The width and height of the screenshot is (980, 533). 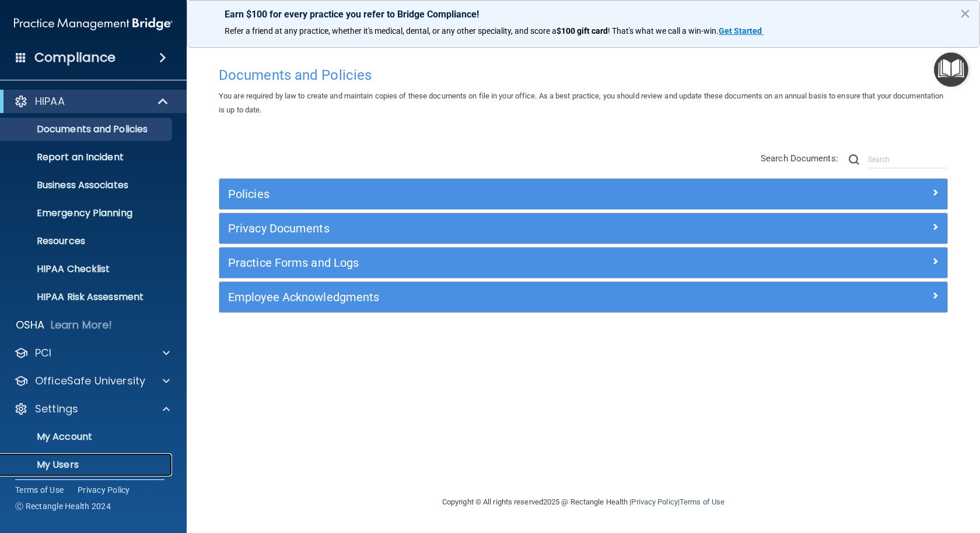 What do you see at coordinates (87, 130) in the screenshot?
I see `p: Documents and Policies` at bounding box center [87, 130].